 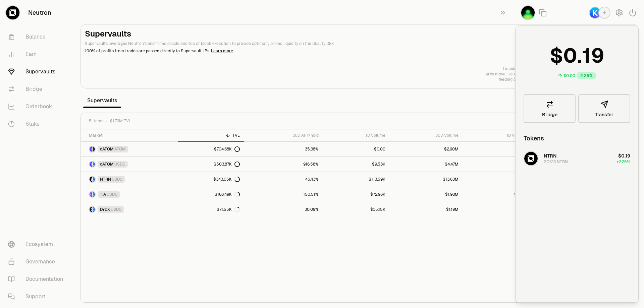 I want to click on a: $72.96K, so click(x=356, y=194).